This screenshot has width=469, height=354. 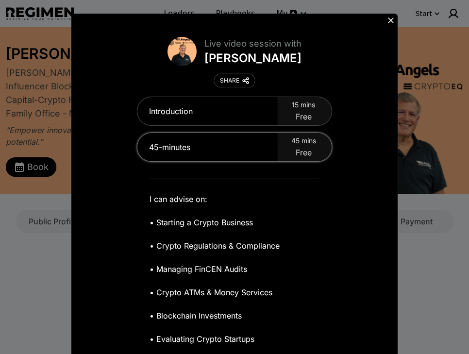 What do you see at coordinates (215, 292) in the screenshot?
I see `p: • Crypto ATMs & Money Services` at bounding box center [215, 292].